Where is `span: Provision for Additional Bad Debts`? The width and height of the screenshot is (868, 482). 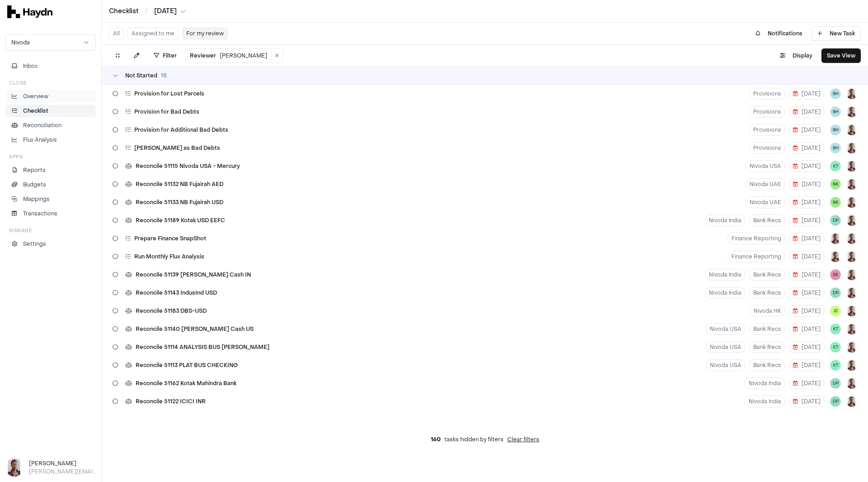
span: Provision for Additional Bad Debts is located at coordinates (181, 130).